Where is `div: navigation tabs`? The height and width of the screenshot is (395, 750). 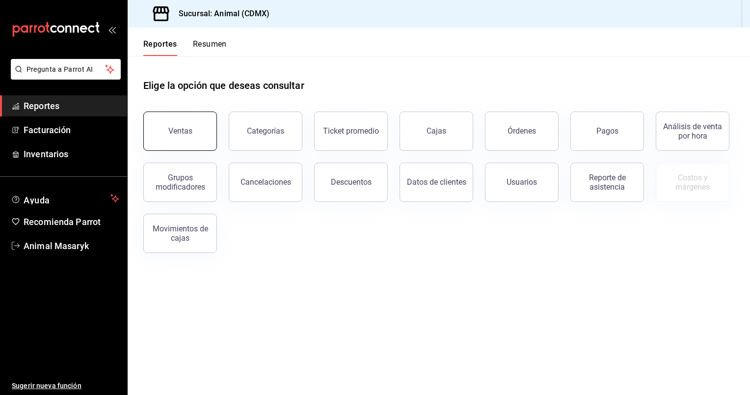
div: navigation tabs is located at coordinates (185, 48).